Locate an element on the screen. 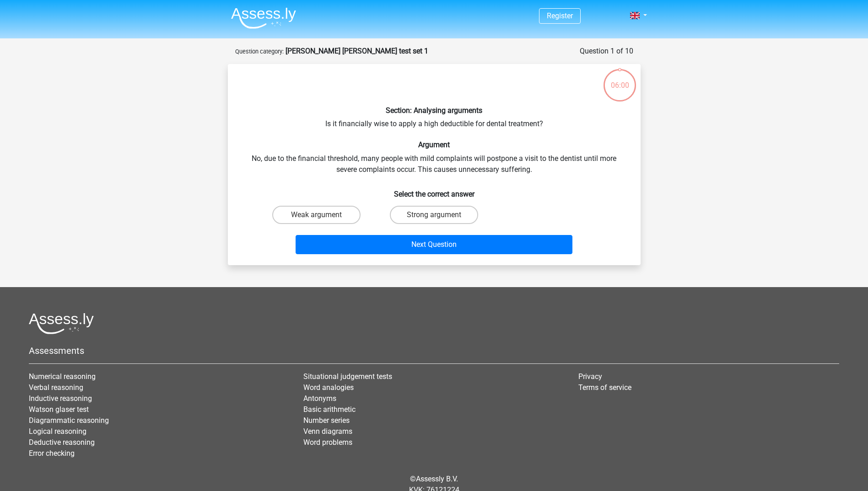 This screenshot has height=491, width=868. div: Is it financially wise to apply a high deductible for dental treatment? No, due to the financial ... is located at coordinates (434, 164).